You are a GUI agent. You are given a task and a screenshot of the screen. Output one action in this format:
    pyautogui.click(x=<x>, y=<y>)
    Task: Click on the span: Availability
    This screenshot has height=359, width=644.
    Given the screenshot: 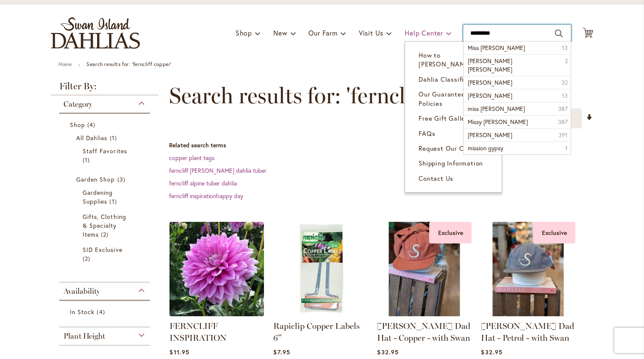 What is the action you would take?
    pyautogui.click(x=82, y=291)
    